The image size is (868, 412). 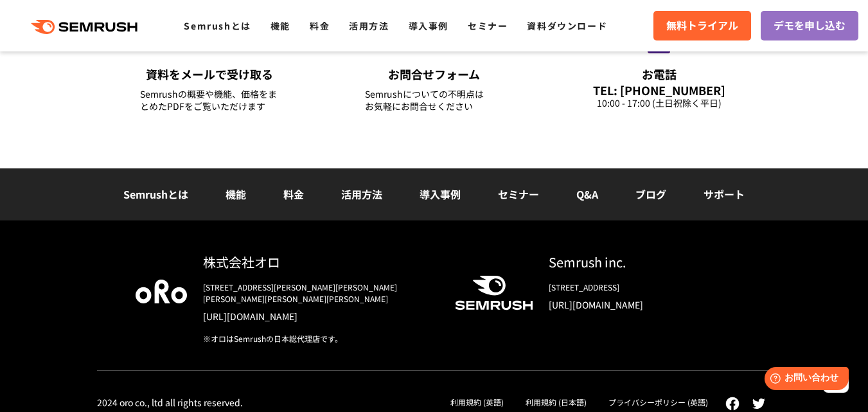 What do you see at coordinates (434, 74) in the screenshot?
I see `div: お問合せフォーム` at bounding box center [434, 74].